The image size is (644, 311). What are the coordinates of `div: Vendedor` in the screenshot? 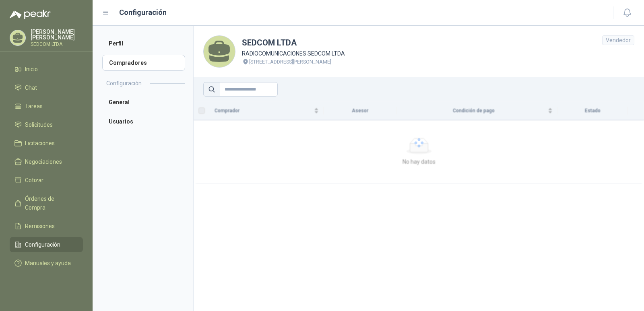 It's located at (618, 40).